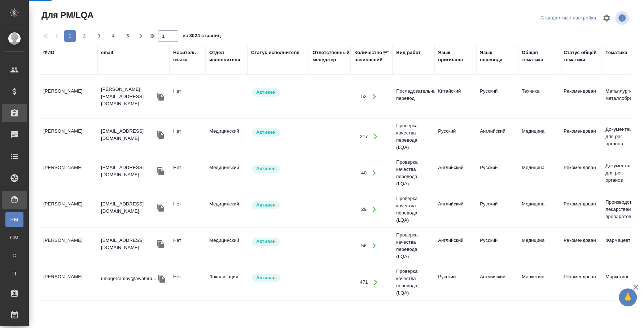 The height and width of the screenshot is (328, 644). What do you see at coordinates (15, 256) in the screenshot?
I see `a: С` at bounding box center [15, 256].